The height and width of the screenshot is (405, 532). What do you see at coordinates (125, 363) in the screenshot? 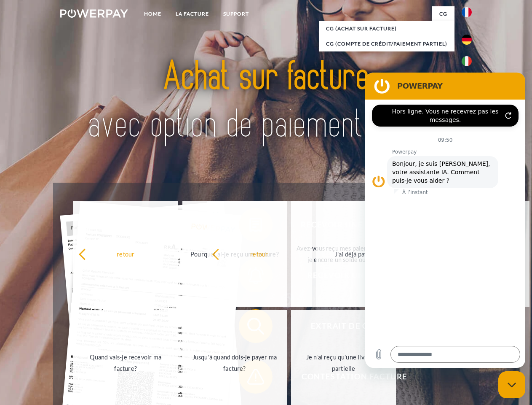
I see `div: Quand vais-je recevoir ma facture?` at bounding box center [125, 363].